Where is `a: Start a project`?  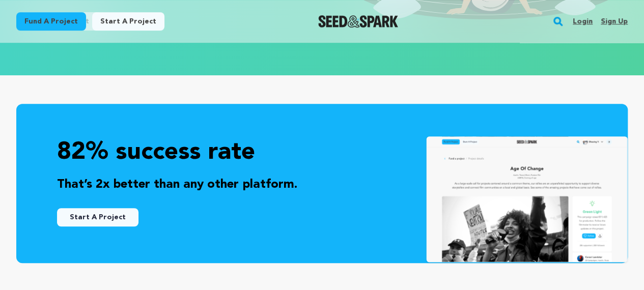
a: Start a project is located at coordinates (129, 21).